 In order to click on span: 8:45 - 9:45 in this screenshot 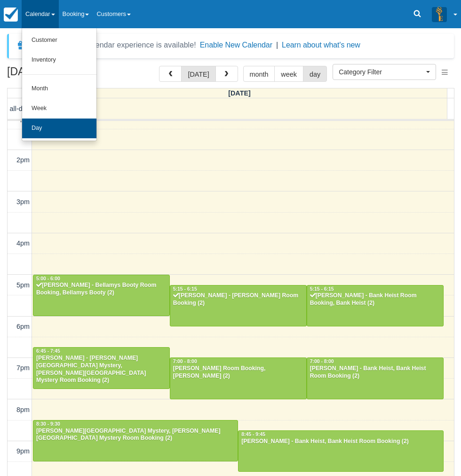, I will do `click(253, 434)`.